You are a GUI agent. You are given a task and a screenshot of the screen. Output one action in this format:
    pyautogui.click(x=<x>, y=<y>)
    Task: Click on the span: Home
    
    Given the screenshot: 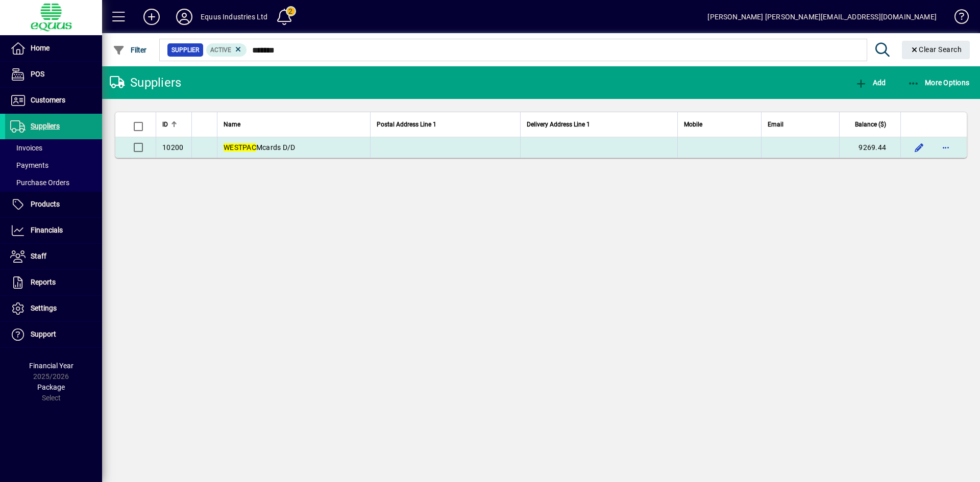 What is the action you would take?
    pyautogui.click(x=40, y=48)
    